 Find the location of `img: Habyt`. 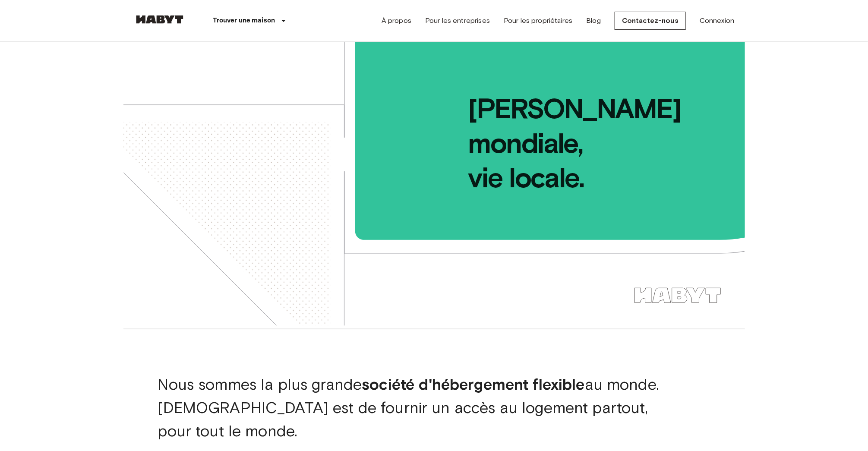

img: Habyt is located at coordinates (160, 20).